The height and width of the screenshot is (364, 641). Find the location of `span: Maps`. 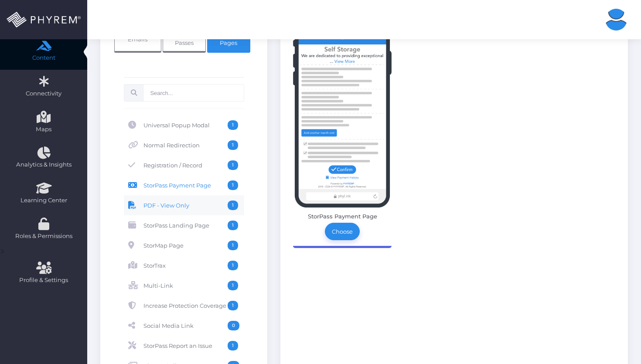

span: Maps is located at coordinates (44, 130).